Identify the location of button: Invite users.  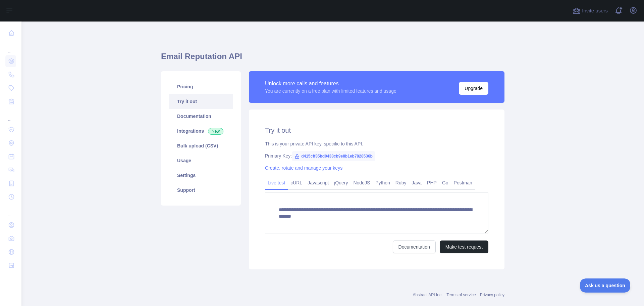
(590, 11).